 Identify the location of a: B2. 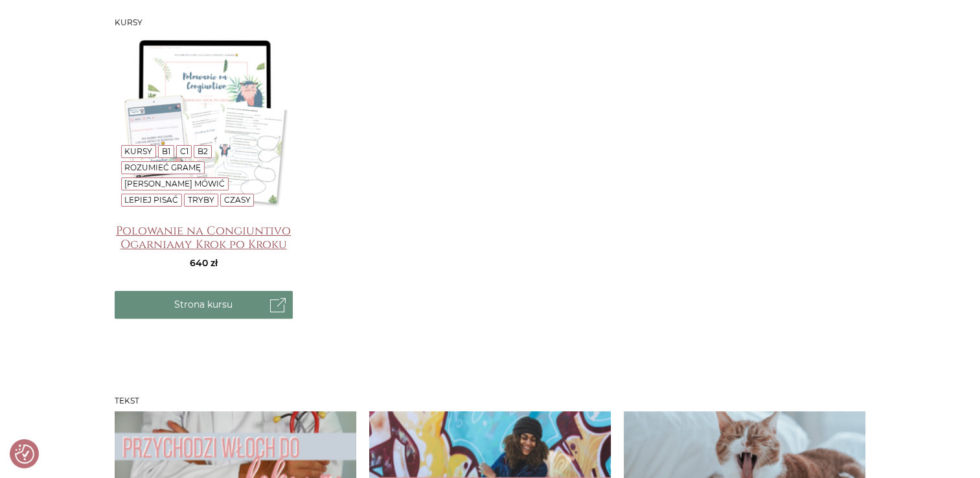
(203, 151).